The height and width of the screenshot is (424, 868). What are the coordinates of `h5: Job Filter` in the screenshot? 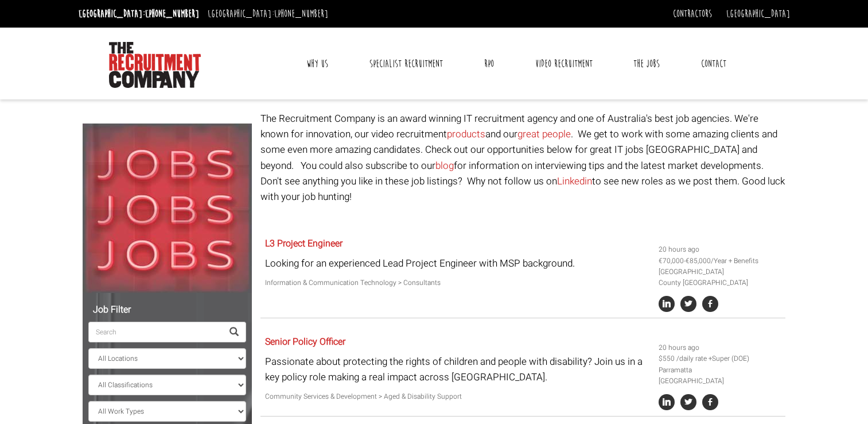 It's located at (167, 310).